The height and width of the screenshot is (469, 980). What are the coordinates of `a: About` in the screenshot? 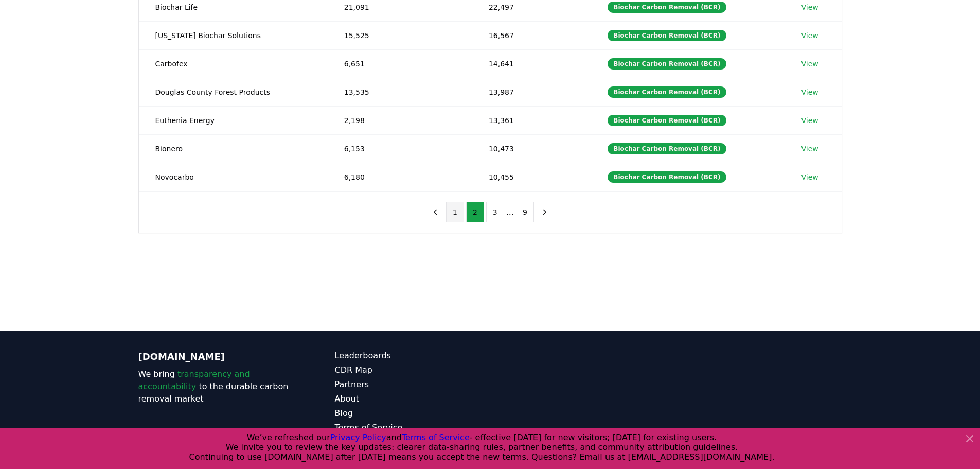 It's located at (412, 399).